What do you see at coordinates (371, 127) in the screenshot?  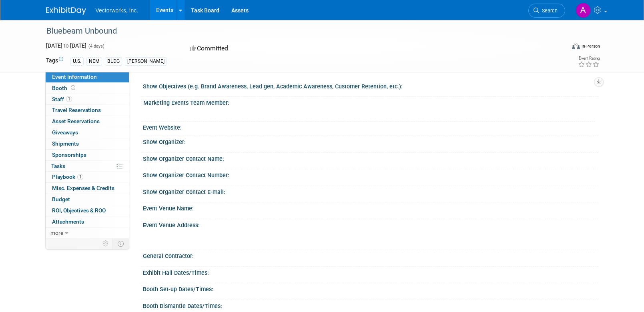 I see `div: Event Website:` at bounding box center [371, 127].